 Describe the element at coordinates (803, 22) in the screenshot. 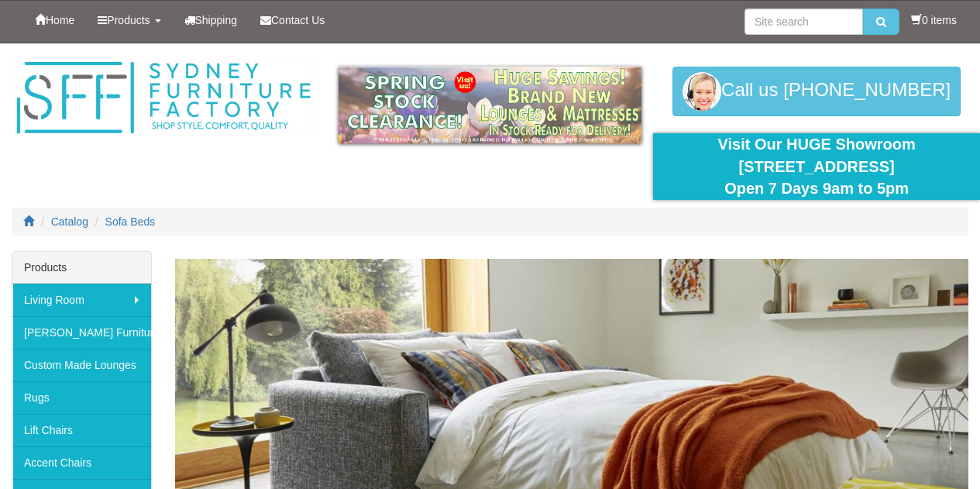

I see `input: Site search` at that location.